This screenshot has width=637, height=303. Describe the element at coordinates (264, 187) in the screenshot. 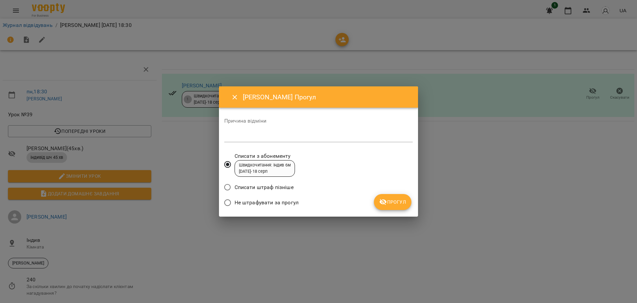

I see `span: Списати штраф пізніше` at that location.